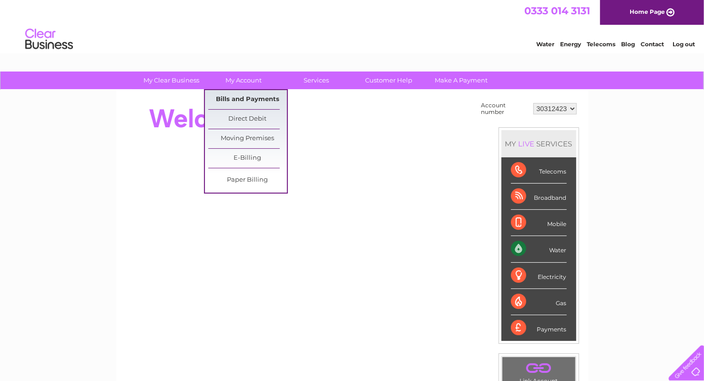 The width and height of the screenshot is (704, 381). What do you see at coordinates (538, 170) in the screenshot?
I see `div: Telecoms` at bounding box center [538, 170].